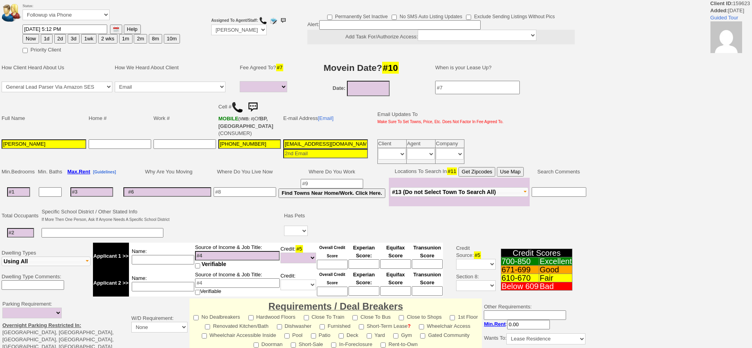 The height and width of the screenshot is (348, 752). Describe the element at coordinates (445, 325) in the screenshot. I see `label: Wheelchair Access` at that location.